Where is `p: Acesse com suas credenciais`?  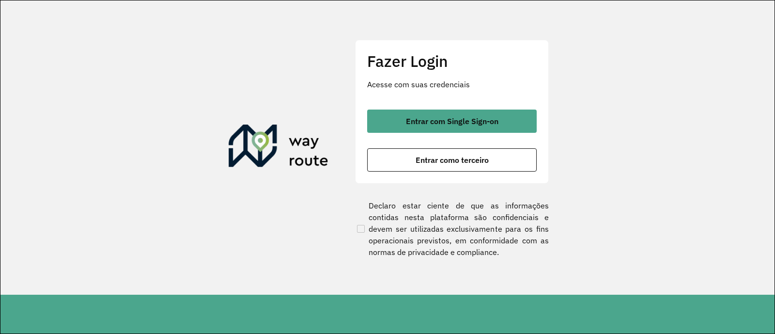 p: Acesse com suas credenciais is located at coordinates (452, 84).